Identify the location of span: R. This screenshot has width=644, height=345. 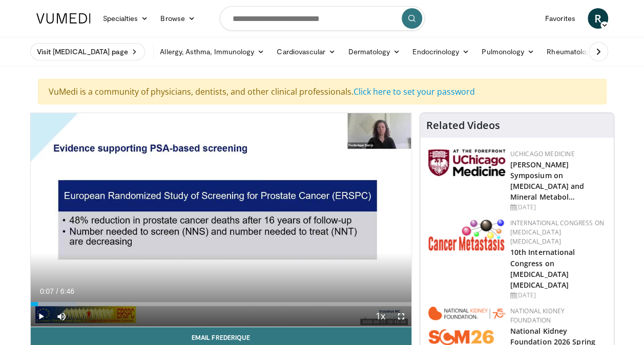
(598, 19).